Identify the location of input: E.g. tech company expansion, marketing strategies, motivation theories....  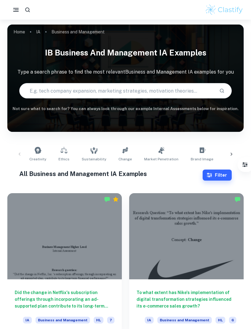
(117, 91).